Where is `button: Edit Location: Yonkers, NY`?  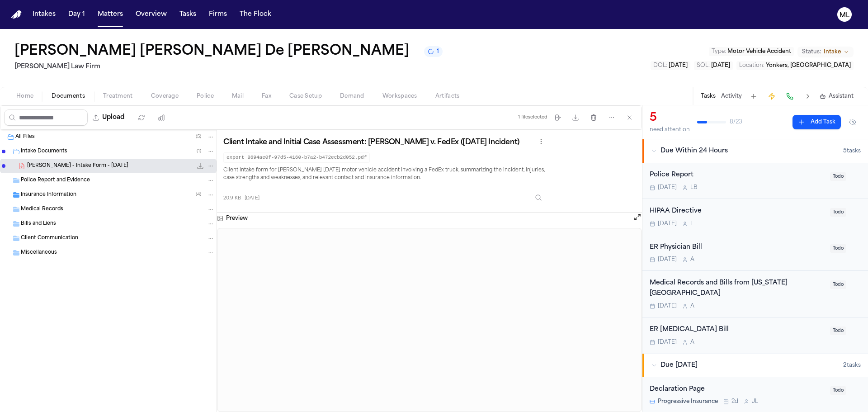 button: Edit Location: Yonkers, NY is located at coordinates (795, 66).